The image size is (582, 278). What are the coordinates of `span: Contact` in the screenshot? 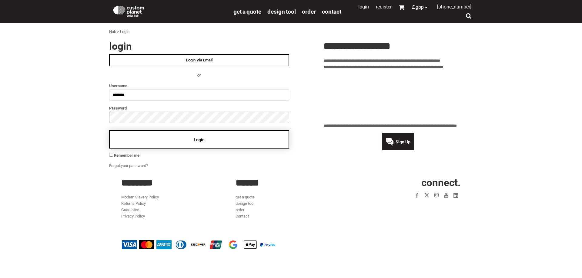 It's located at (331, 12).